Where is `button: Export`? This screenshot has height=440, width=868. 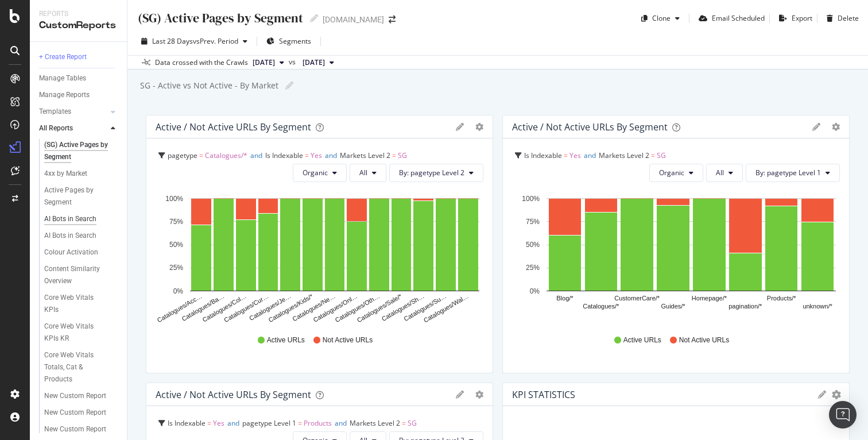 button: Export is located at coordinates (793, 18).